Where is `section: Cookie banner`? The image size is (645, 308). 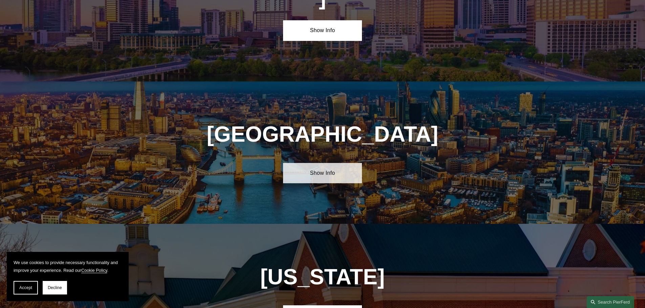
section: Cookie banner is located at coordinates (68, 277).